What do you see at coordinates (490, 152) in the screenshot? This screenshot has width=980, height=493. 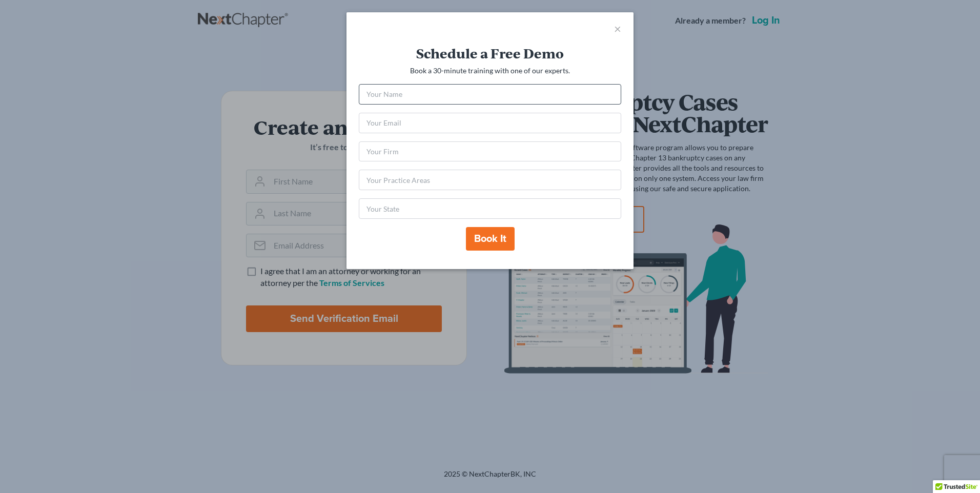 I see `input: Your Firm` at bounding box center [490, 152].